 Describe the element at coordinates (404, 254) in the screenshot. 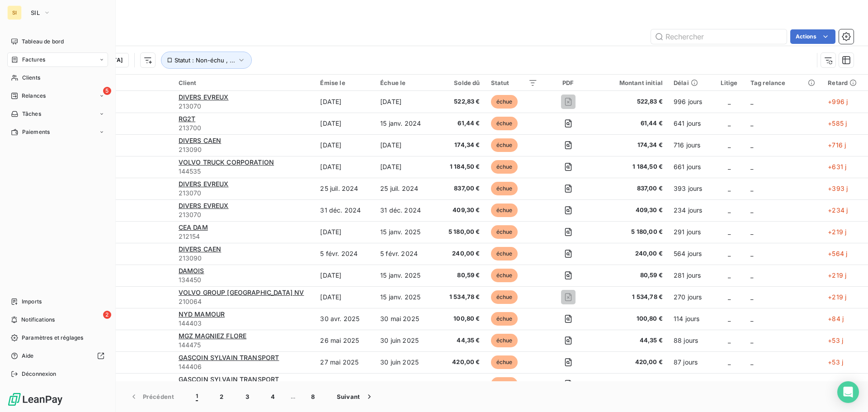

I see `td: 5 févr. 2024` at that location.